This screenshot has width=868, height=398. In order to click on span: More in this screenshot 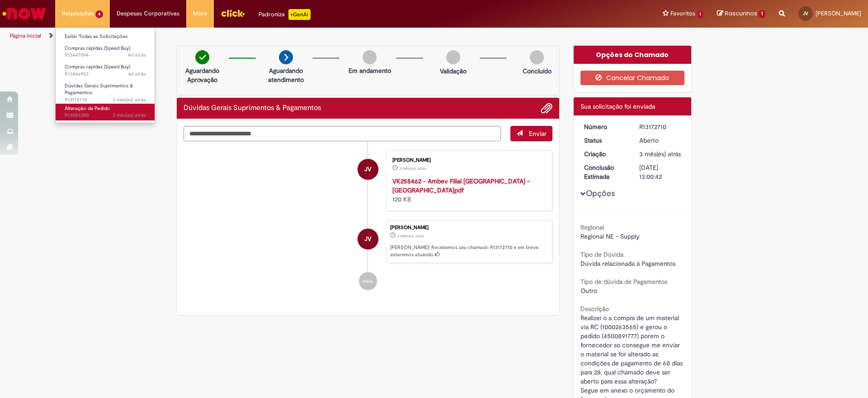, I will do `click(200, 13)`.